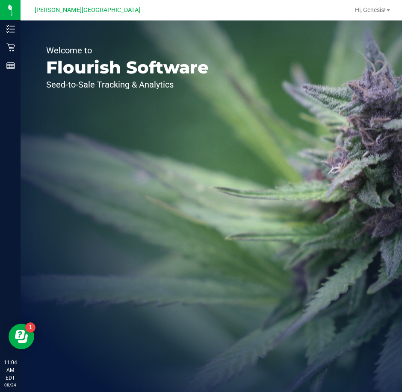 The height and width of the screenshot is (392, 402). I want to click on inline-svg: Reports, so click(11, 66).